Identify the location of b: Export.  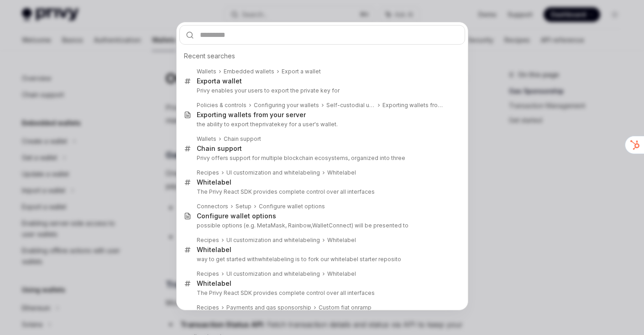
(206, 81).